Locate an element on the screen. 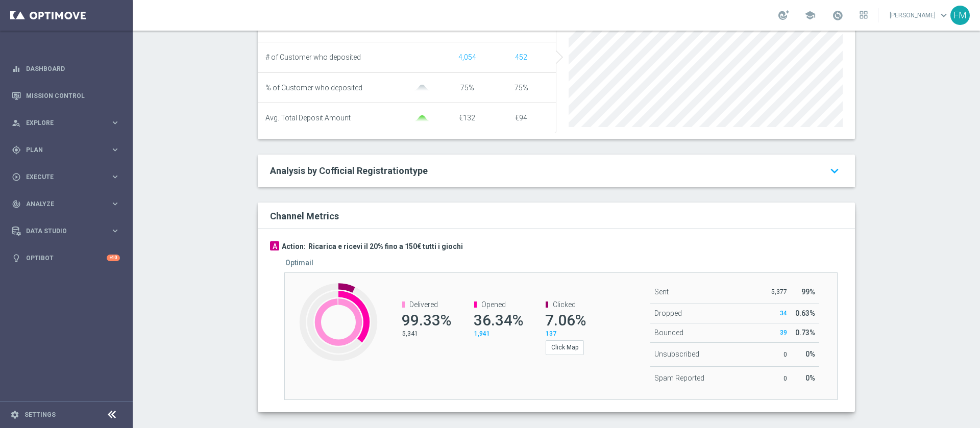 Image resolution: width=980 pixels, height=428 pixels. h5: Optimail is located at coordinates (299, 263).